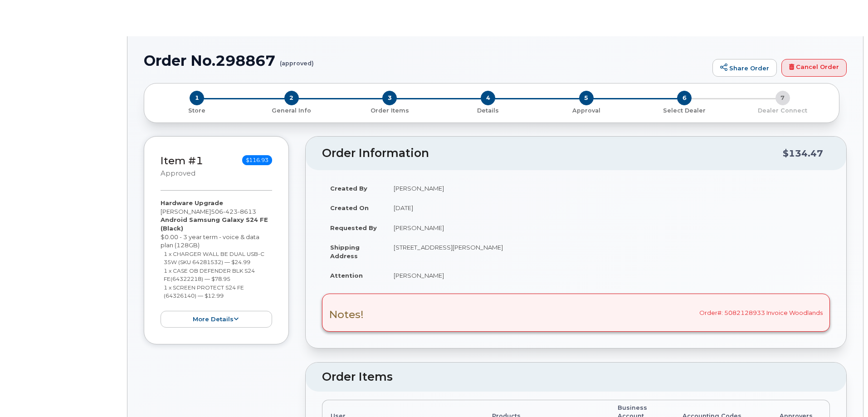 The width and height of the screenshot is (868, 417). I want to click on p: Select Dealer, so click(684, 111).